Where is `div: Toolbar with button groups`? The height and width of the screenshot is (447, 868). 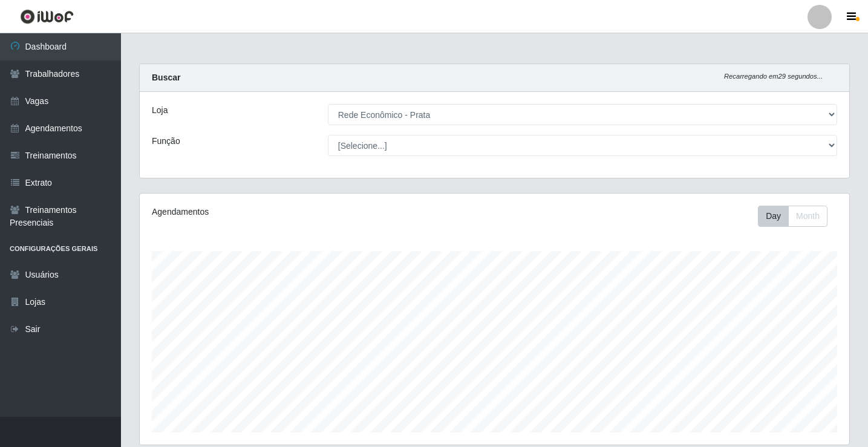 div: Toolbar with button groups is located at coordinates (797, 216).